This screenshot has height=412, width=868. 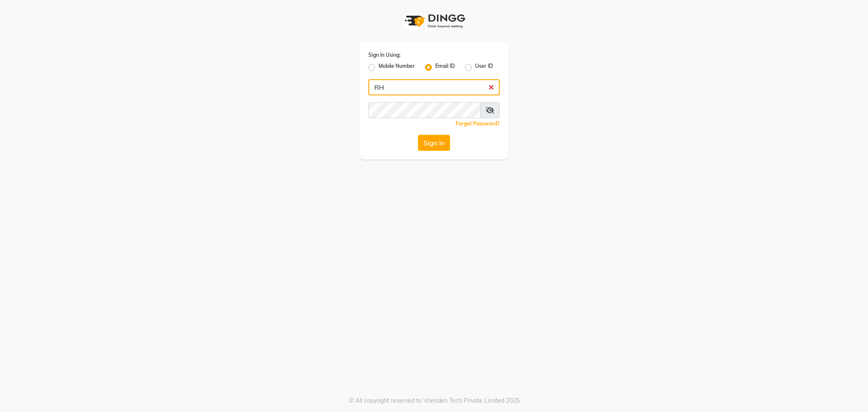 What do you see at coordinates (434, 21) in the screenshot?
I see `img: logo1.svg` at bounding box center [434, 21].